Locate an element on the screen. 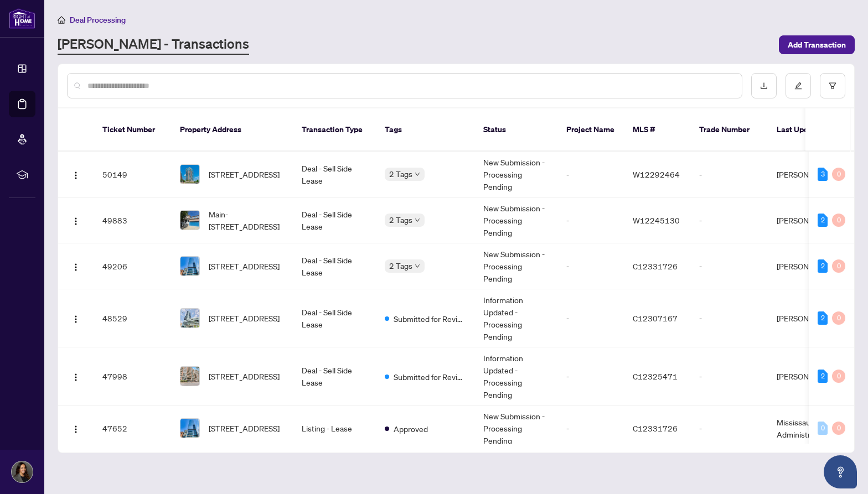 The width and height of the screenshot is (868, 494). th: Tags is located at coordinates (425, 130).